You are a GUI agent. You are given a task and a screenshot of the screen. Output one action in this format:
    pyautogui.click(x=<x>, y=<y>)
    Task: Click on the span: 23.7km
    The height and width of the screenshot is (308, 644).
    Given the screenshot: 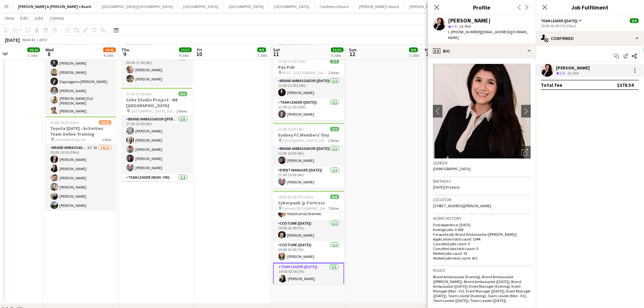 What is the action you would take?
    pyautogui.click(x=465, y=26)
    